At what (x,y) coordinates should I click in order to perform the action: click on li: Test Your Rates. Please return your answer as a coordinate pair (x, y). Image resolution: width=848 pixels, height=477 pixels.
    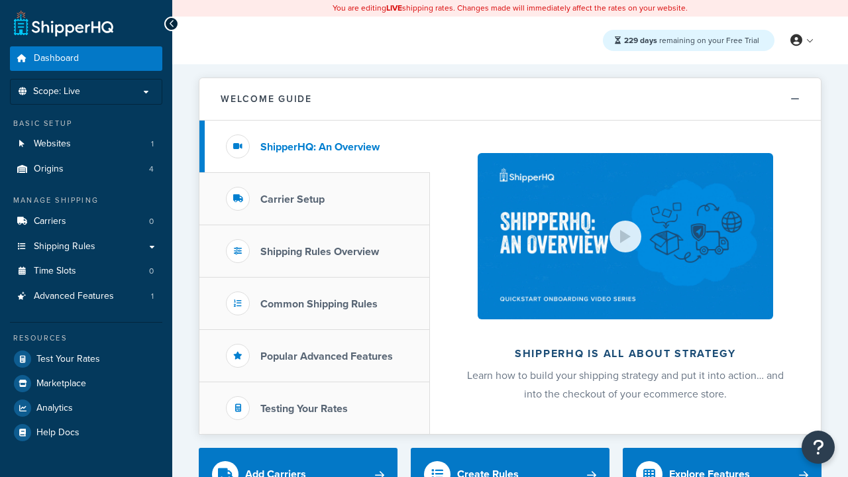
    Looking at the image, I should click on (86, 359).